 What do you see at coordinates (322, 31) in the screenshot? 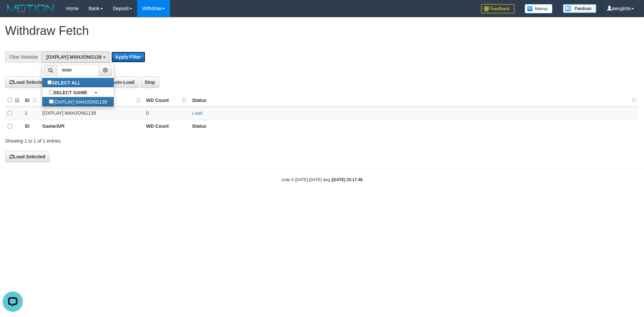
I see `h1: Withdraw Fetch` at bounding box center [322, 31].